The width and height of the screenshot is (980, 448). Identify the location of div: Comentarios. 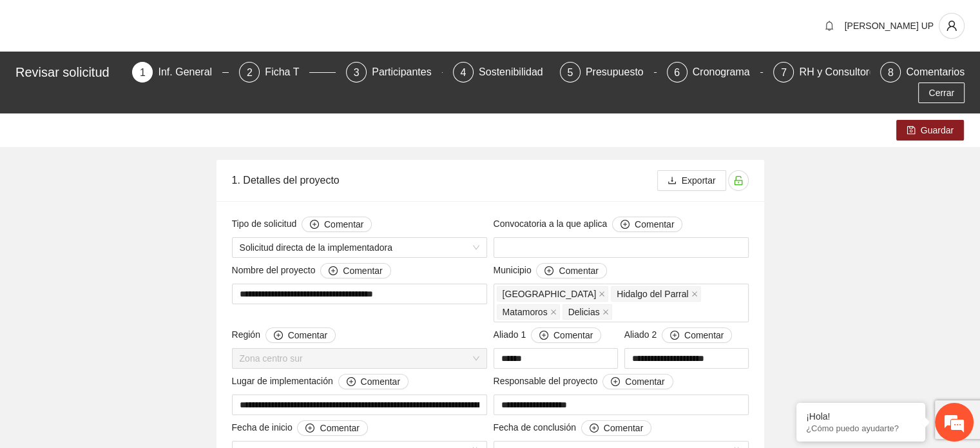
(935, 72).